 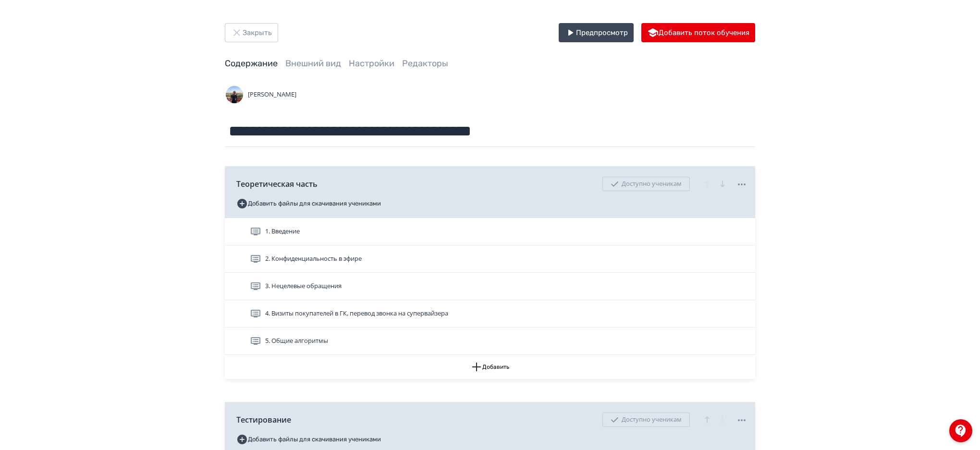 What do you see at coordinates (371, 63) in the screenshot?
I see `a: Настройки` at bounding box center [371, 63].